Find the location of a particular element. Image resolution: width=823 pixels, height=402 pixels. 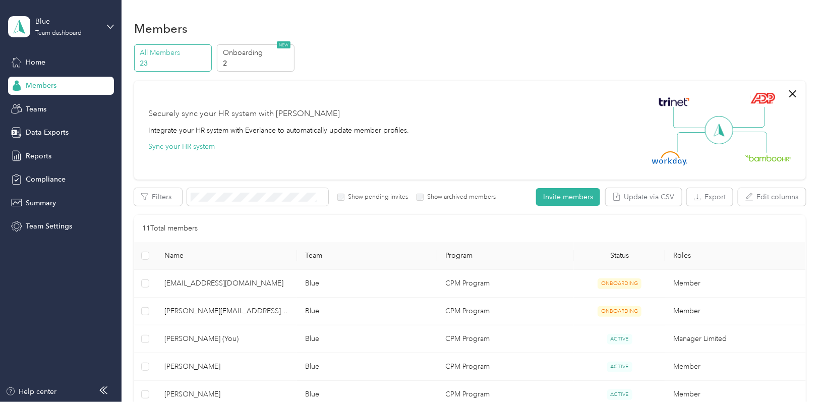

th: Team is located at coordinates (367, 256).